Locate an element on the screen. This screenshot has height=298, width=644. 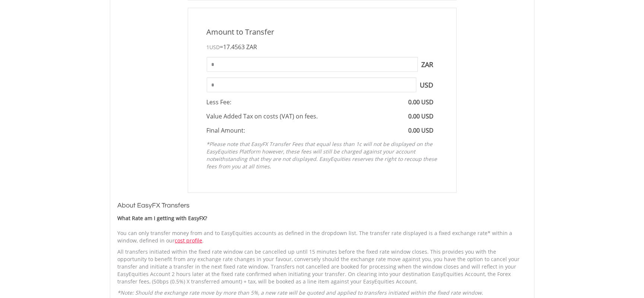
span: Value Added Tax on costs (VAT) on fees. is located at coordinates (262, 116).